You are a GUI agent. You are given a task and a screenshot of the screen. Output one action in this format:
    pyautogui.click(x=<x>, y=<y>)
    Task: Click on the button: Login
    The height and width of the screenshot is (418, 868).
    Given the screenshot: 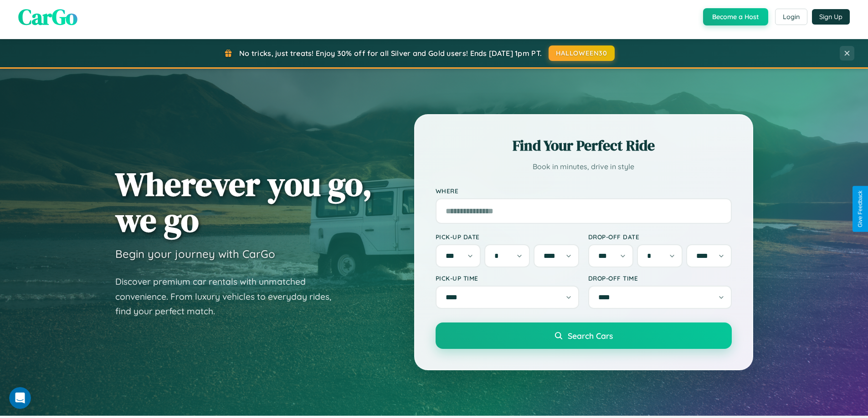 What is the action you would take?
    pyautogui.click(x=791, y=17)
    